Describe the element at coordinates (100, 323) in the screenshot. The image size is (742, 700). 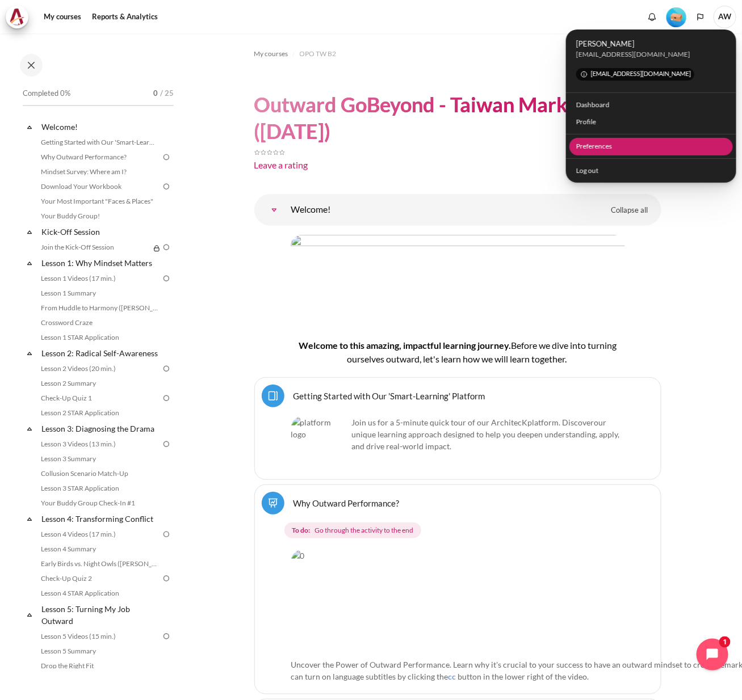
I see `a: Crossword Craze` at that location.